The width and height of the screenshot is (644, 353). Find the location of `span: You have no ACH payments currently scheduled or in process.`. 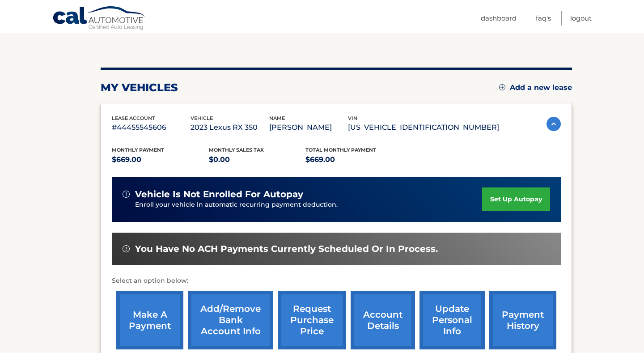

span: You have no ACH payments currently scheduled or in process. is located at coordinates (286, 248).